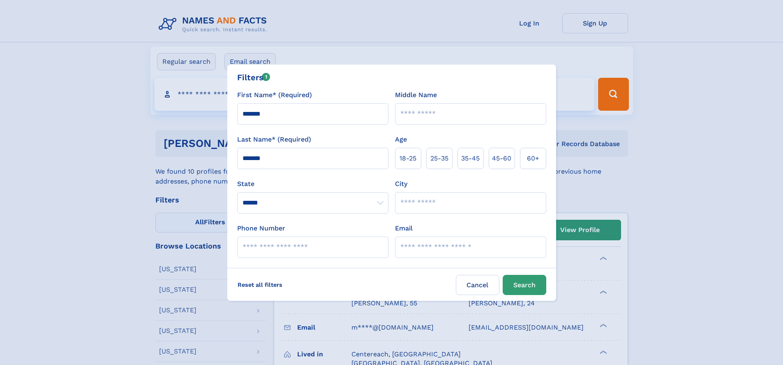 This screenshot has height=365, width=783. What do you see at coordinates (313, 184) in the screenshot?
I see `label: State` at bounding box center [313, 184].